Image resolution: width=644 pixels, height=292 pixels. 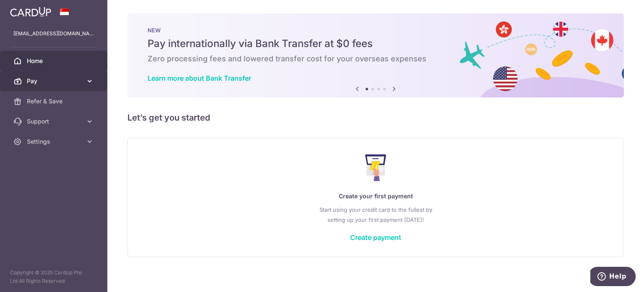 I want to click on h5: Pay internationally via Bank Transfer at $0 fees, so click(x=376, y=43).